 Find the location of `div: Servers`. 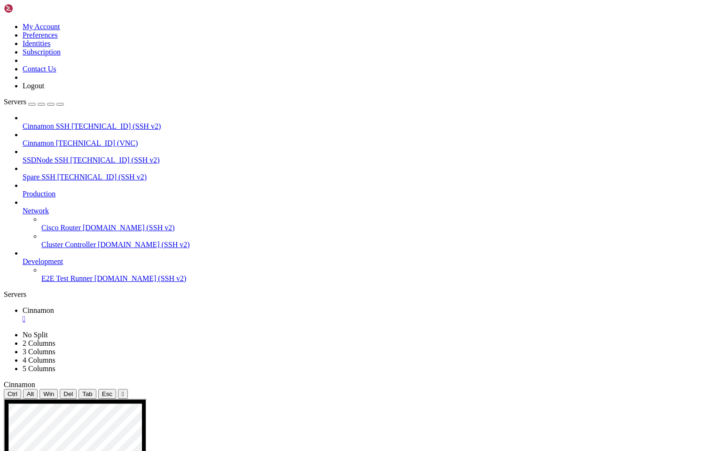

div: Servers is located at coordinates (361, 295).